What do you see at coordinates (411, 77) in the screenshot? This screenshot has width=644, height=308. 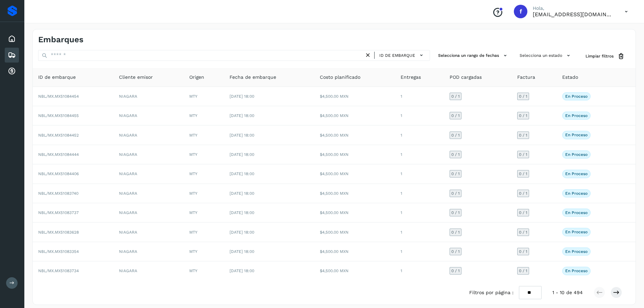 I see `span: Entregas` at bounding box center [411, 77].